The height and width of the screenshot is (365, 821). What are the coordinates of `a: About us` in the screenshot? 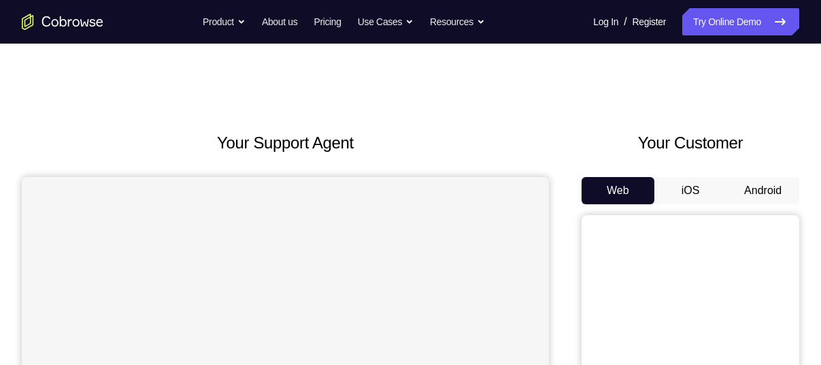 It's located at (280, 22).